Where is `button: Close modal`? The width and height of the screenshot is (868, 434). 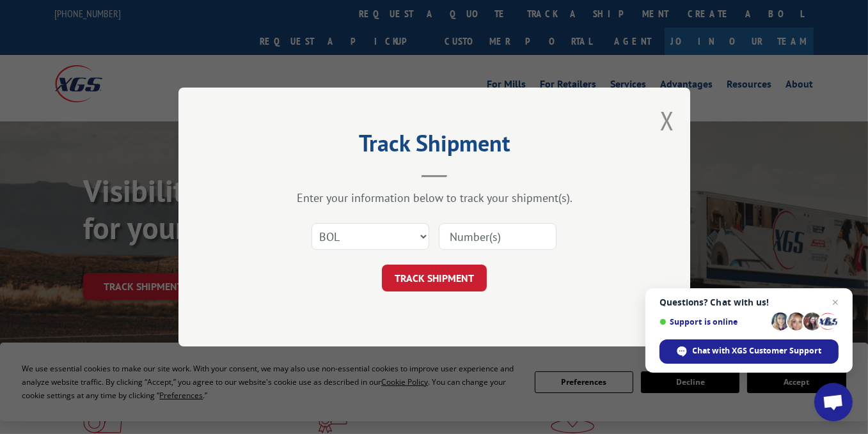 button: Close modal is located at coordinates (667, 120).